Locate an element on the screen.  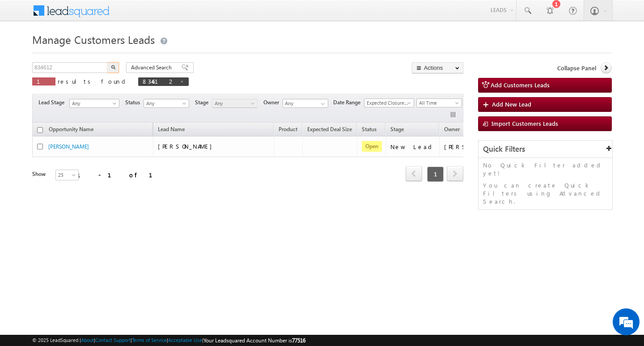
span: All Time is located at coordinates (438, 103).